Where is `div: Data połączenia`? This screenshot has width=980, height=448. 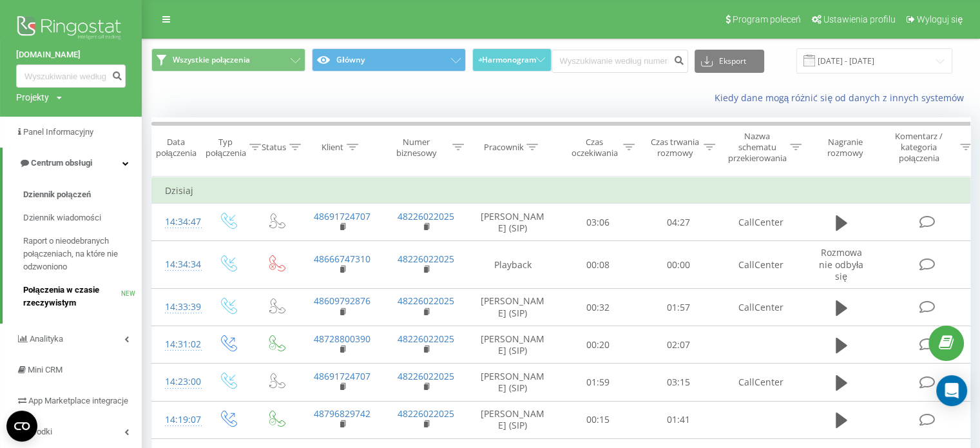
div: Data połączenia is located at coordinates (176, 147).